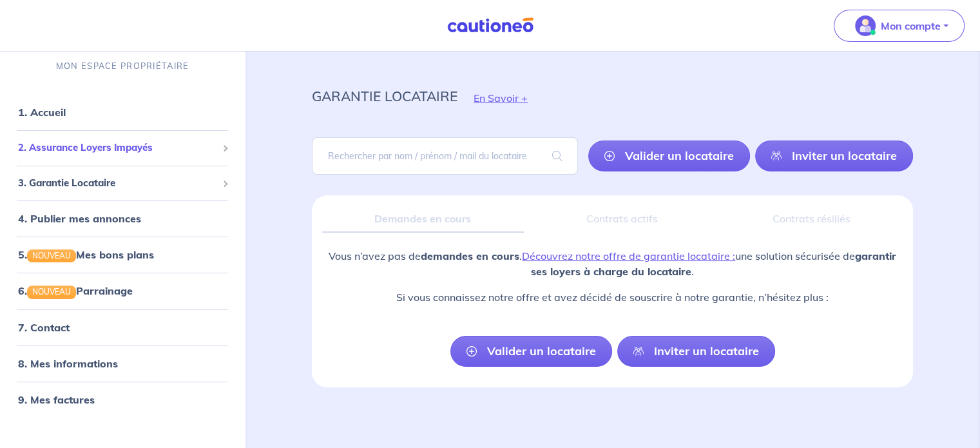 The width and height of the screenshot is (980, 448). What do you see at coordinates (612, 264) in the screenshot?
I see `p: Vous n’avez pas de . une solution sécurisée de .` at bounding box center [612, 264].